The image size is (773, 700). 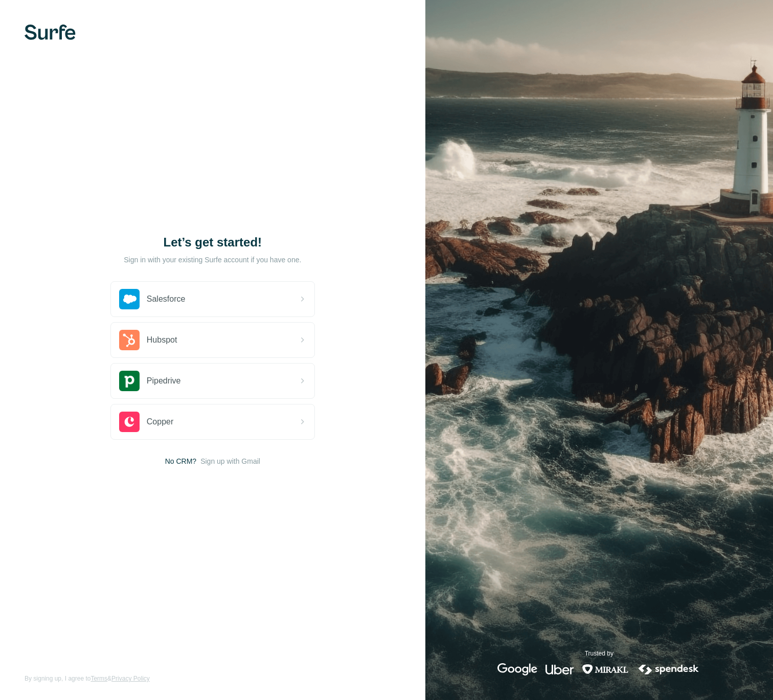 What do you see at coordinates (131, 679) in the screenshot?
I see `a: Privacy Policy` at bounding box center [131, 679].